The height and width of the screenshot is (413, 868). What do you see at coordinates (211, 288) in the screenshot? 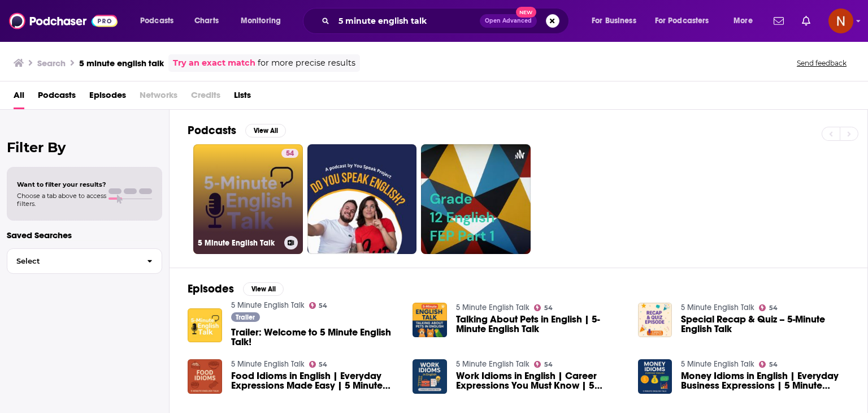
I see `h2: Episodes` at bounding box center [211, 288].